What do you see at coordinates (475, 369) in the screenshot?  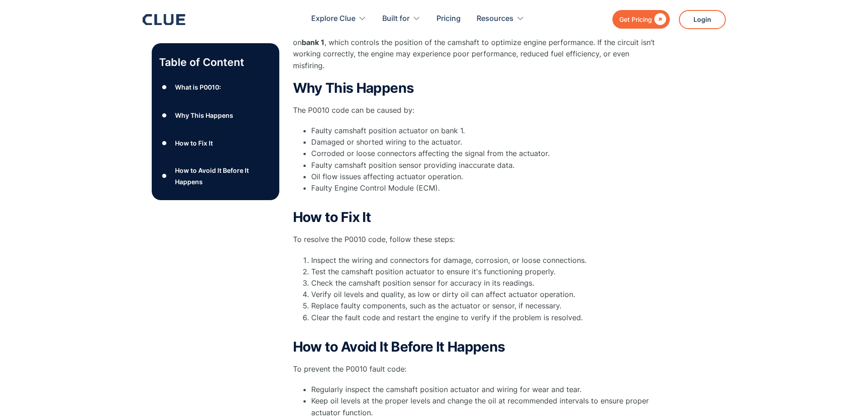 I see `p: To prevent the P0010 fault code:` at bounding box center [475, 369].